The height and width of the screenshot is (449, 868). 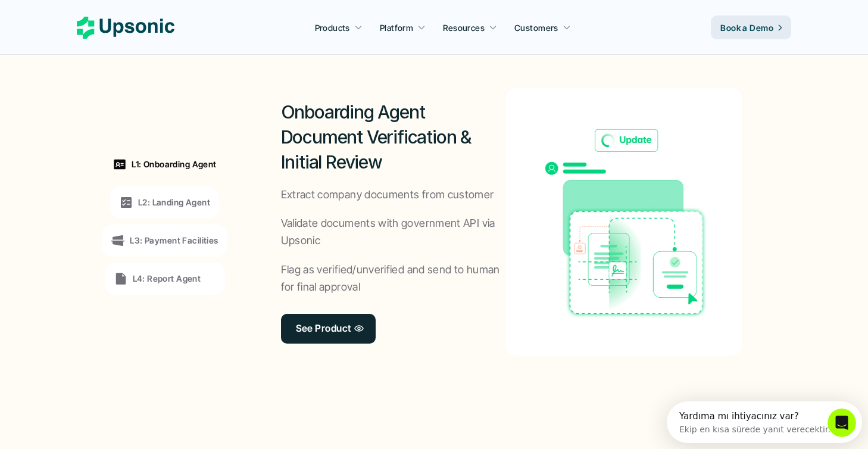 What do you see at coordinates (332, 28) in the screenshot?
I see `p: Products` at bounding box center [332, 28].